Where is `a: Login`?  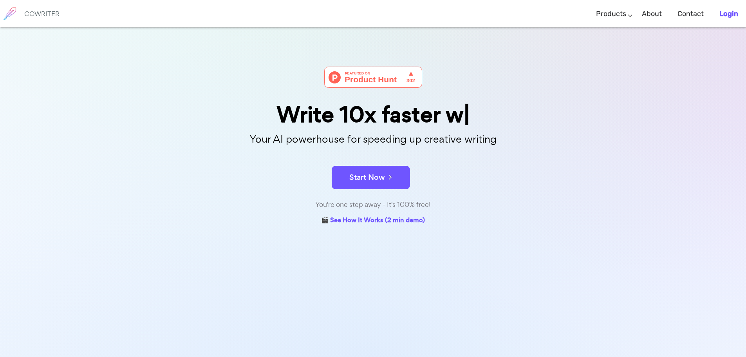
a: Login is located at coordinates (729, 14).